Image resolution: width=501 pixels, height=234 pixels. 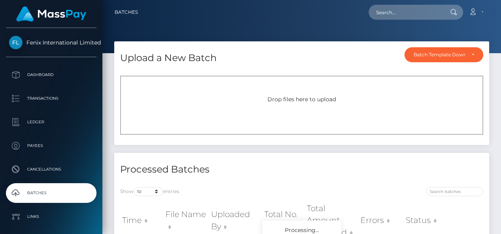 I want to click on p: Batches, so click(x=51, y=193).